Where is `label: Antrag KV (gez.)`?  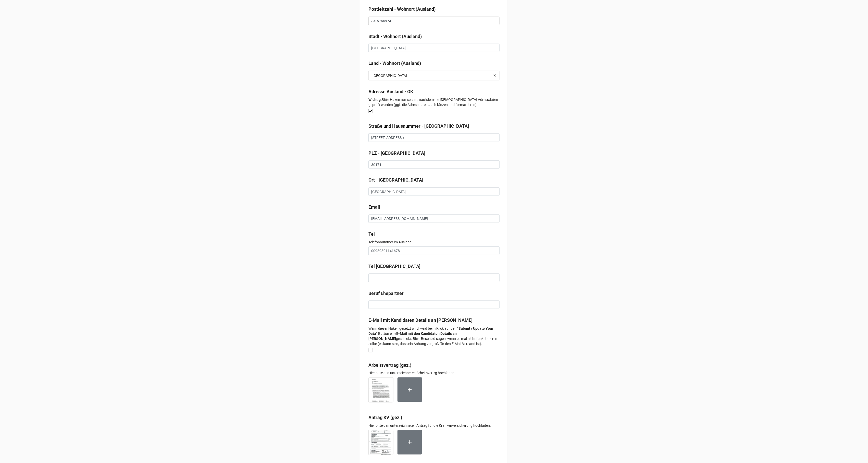
label: Antrag KV (gez.) is located at coordinates (385, 418).